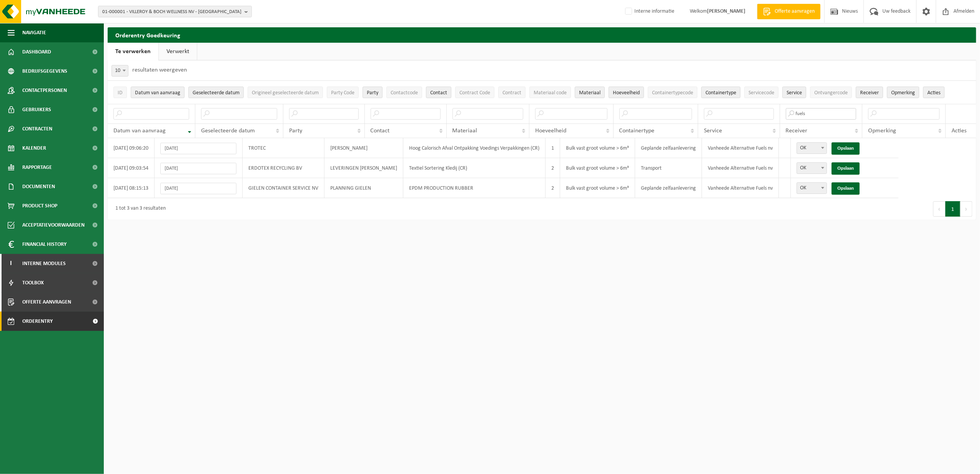  What do you see at coordinates (44, 264) in the screenshot?
I see `span: Interne modules` at bounding box center [44, 264].